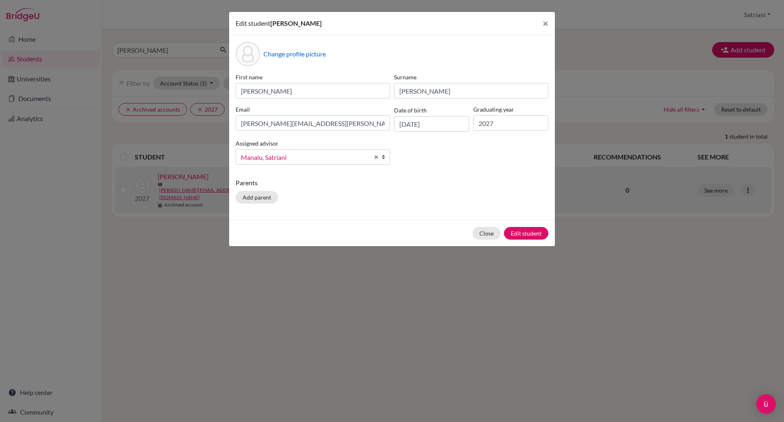 Image resolution: width=784 pixels, height=422 pixels. Describe the element at coordinates (313, 109) in the screenshot. I see `label: Email` at that location.